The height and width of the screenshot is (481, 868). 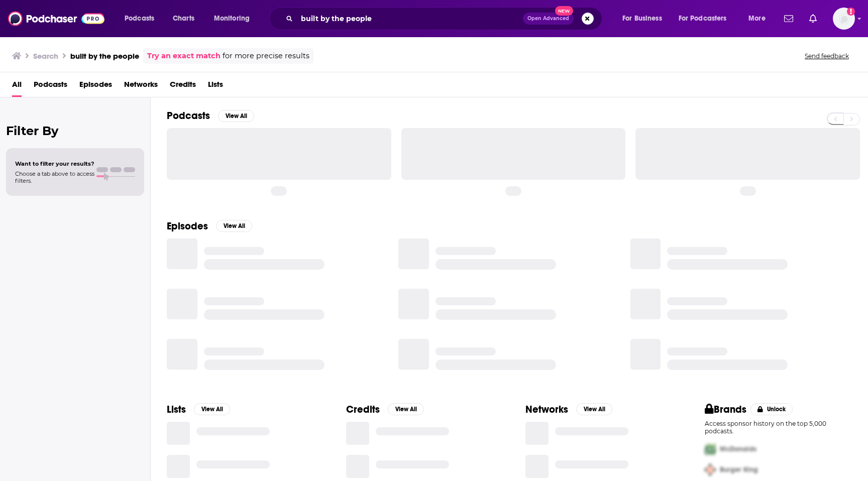 What do you see at coordinates (183, 18) in the screenshot?
I see `a: Charts` at bounding box center [183, 18].